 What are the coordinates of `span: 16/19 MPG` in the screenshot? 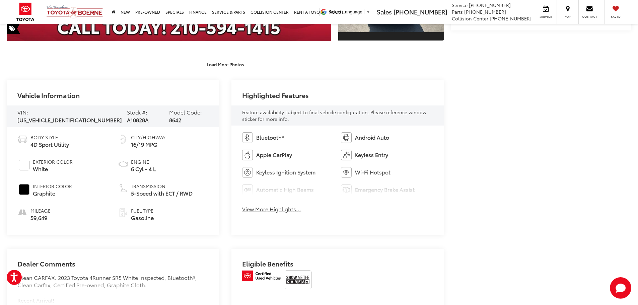 It's located at (148, 144).